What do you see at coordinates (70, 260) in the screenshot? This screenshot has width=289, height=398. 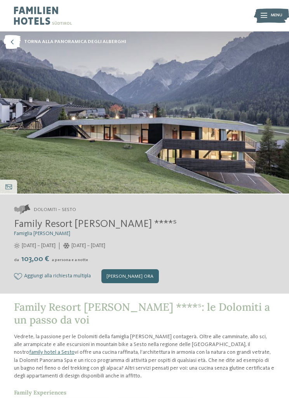 I see `span: a persona e a notte` at bounding box center [70, 260].